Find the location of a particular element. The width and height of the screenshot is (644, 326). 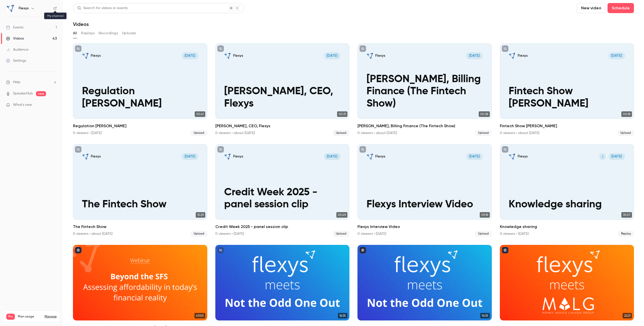

div: Search for videos or events is located at coordinates (103, 8).